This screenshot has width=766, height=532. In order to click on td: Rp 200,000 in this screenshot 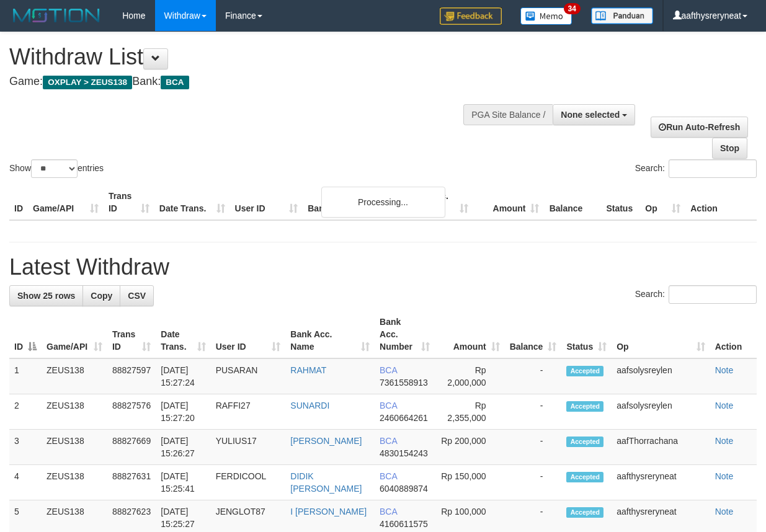, I will do `click(469, 447)`.